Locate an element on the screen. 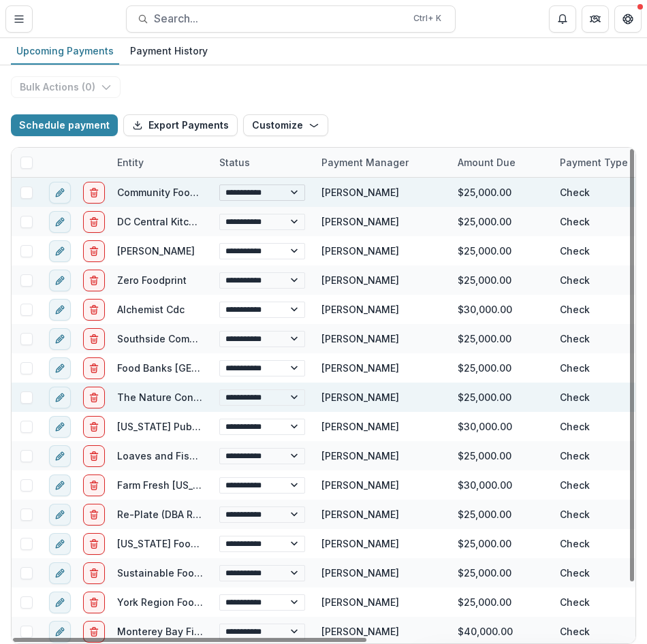  div: Payment Type is located at coordinates (593, 162).